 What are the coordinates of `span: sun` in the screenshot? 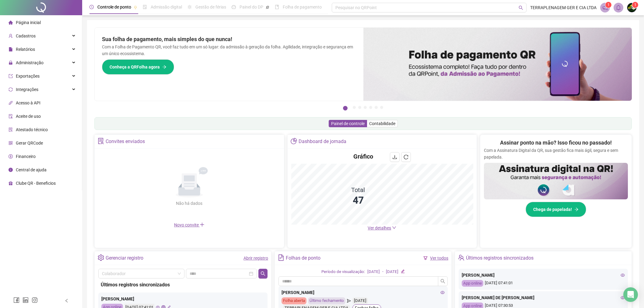 It's located at (189, 7).